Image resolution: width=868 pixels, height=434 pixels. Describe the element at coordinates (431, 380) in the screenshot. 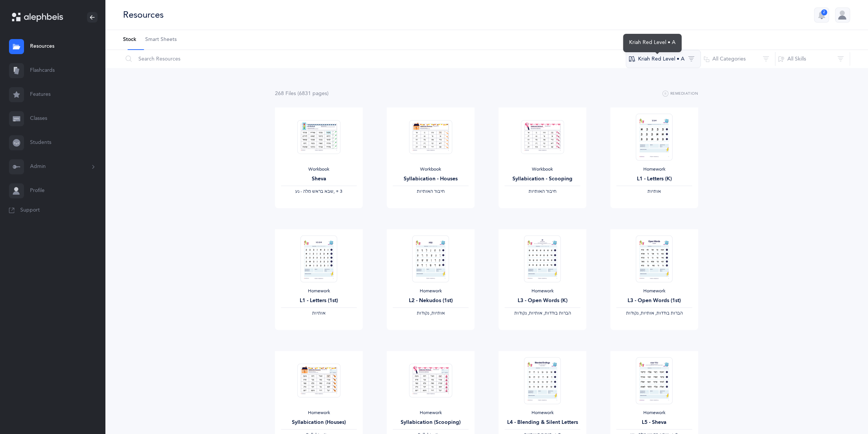

I see `img: Homework_Syllabication-EN_Red_Scooping_EN_thumbnail_1724301177.png` at that location.